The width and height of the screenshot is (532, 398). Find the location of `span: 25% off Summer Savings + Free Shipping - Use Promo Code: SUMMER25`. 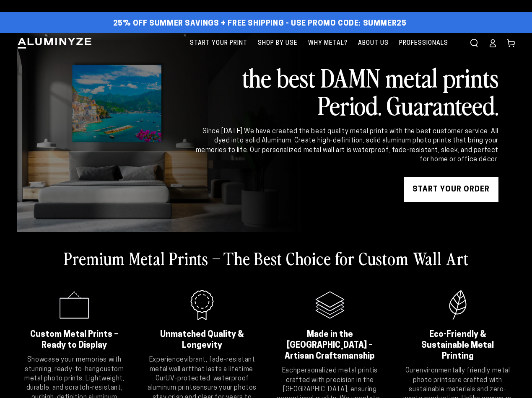

span: 25% off Summer Savings + Free Shipping - Use Promo Code: SUMMER25 is located at coordinates (260, 24).